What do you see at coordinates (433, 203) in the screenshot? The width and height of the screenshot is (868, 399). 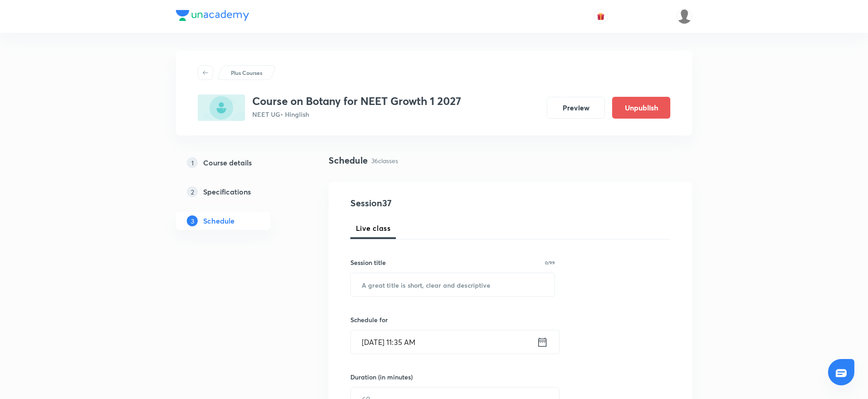 I see `h4: Session 37` at bounding box center [433, 203].